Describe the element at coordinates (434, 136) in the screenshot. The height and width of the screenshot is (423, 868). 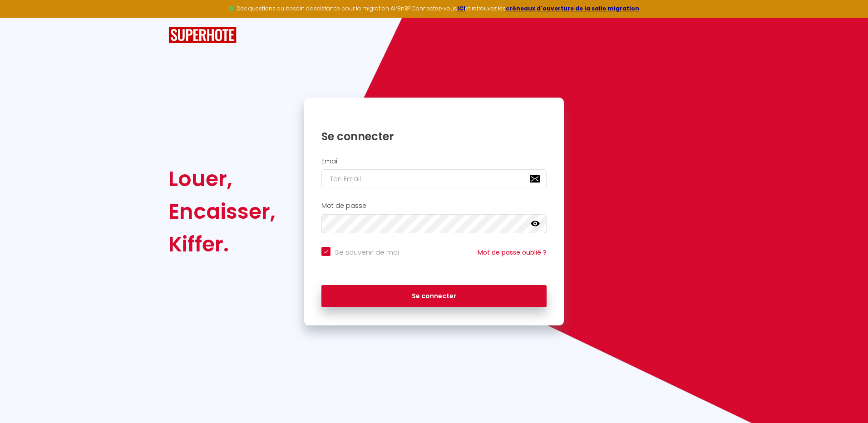
I see `h1: Se connecter` at that location.